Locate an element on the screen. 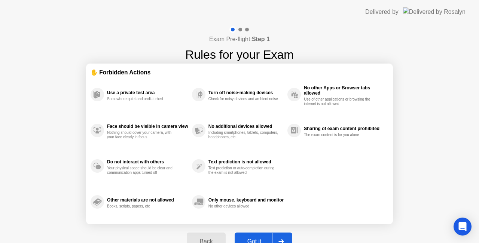 The image size is (479, 243). div: Other materials are not allowed is located at coordinates (147, 200).